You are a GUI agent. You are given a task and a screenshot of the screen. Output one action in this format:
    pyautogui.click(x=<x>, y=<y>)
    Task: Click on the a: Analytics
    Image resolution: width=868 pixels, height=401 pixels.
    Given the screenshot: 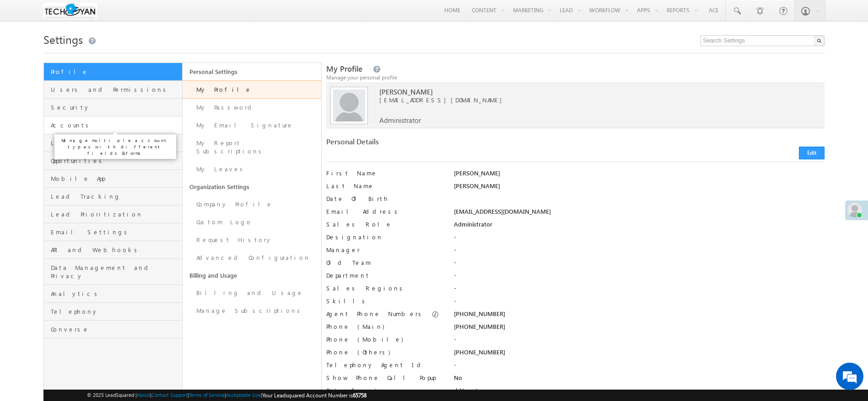 What is the action you would take?
    pyautogui.click(x=113, y=294)
    